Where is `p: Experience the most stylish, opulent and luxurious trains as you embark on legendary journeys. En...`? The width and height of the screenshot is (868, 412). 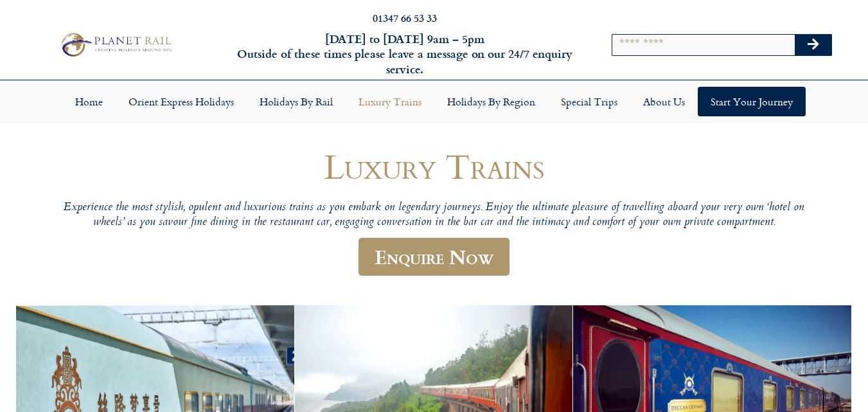
p: Experience the most stylish, opulent and luxurious trains as you embark on legendary journeys. En... is located at coordinates (434, 215).